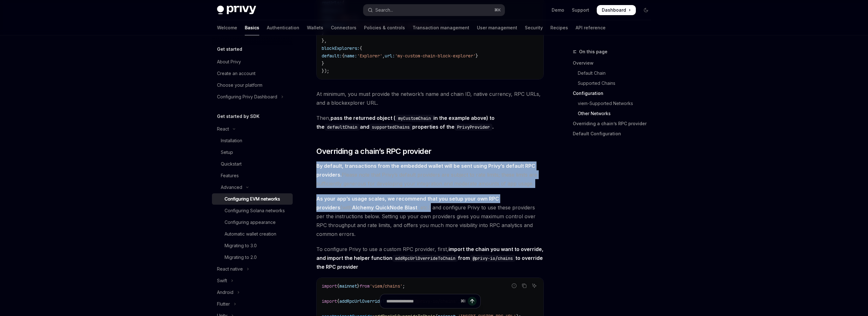 The height and width of the screenshot is (316, 868). I want to click on a: Default Chain, so click(615, 73).